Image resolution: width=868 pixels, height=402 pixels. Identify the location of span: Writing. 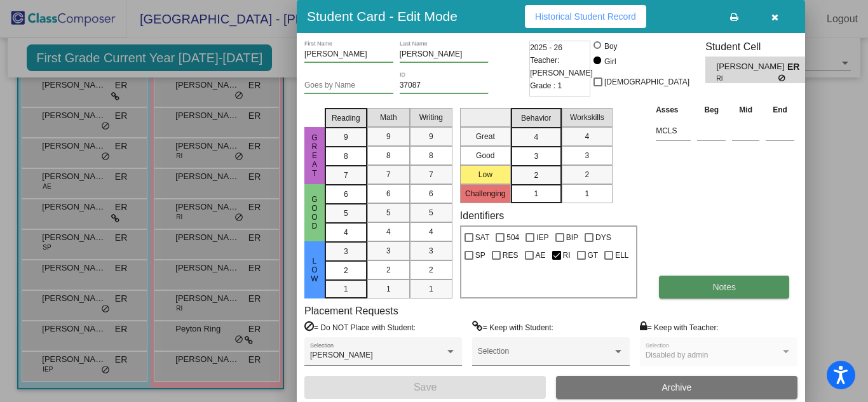
(431, 118).